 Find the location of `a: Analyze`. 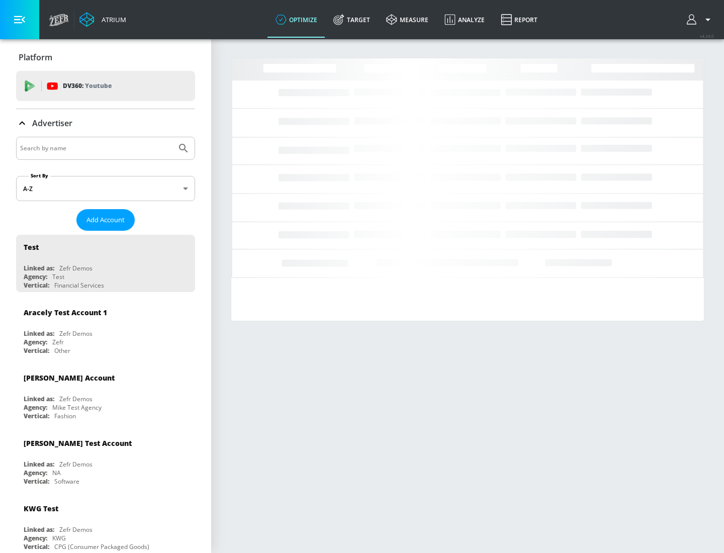

a: Analyze is located at coordinates (465, 20).